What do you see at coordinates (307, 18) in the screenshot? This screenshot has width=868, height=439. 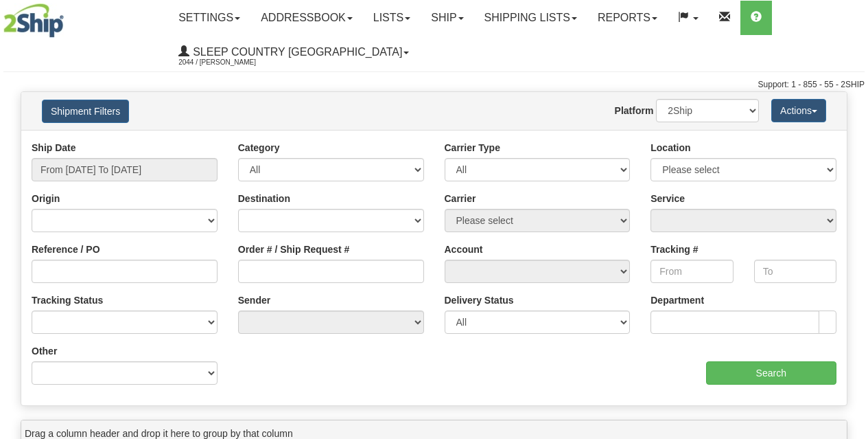 I see `a: Addressbook` at bounding box center [307, 18].